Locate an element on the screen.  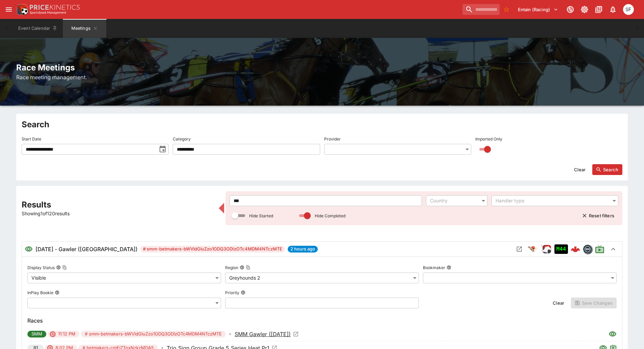
input: search is located at coordinates (481, 10).